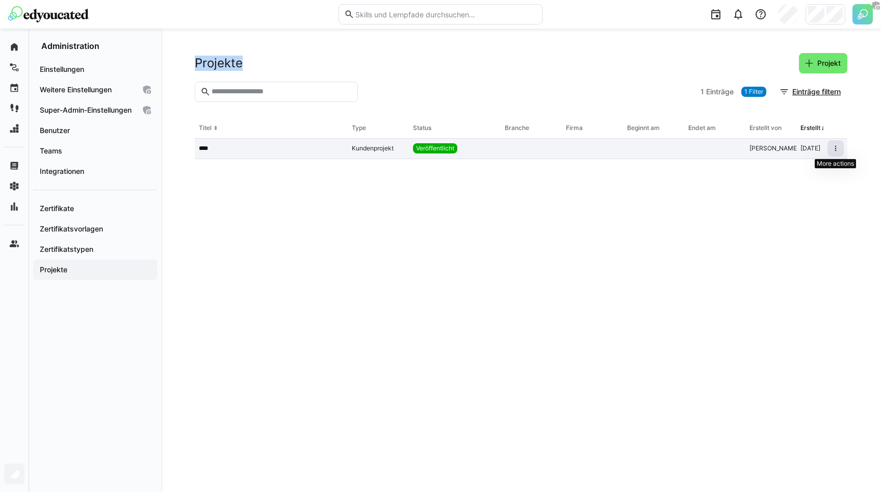 Image resolution: width=881 pixels, height=492 pixels. I want to click on span: Einträge filtern, so click(816, 92).